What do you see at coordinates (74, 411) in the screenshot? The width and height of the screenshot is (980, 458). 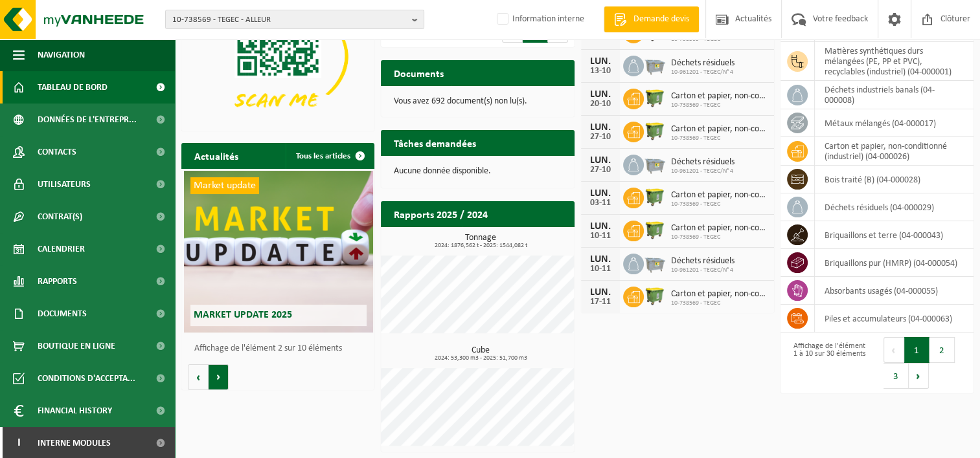 I see `span: Financial History` at bounding box center [74, 411].